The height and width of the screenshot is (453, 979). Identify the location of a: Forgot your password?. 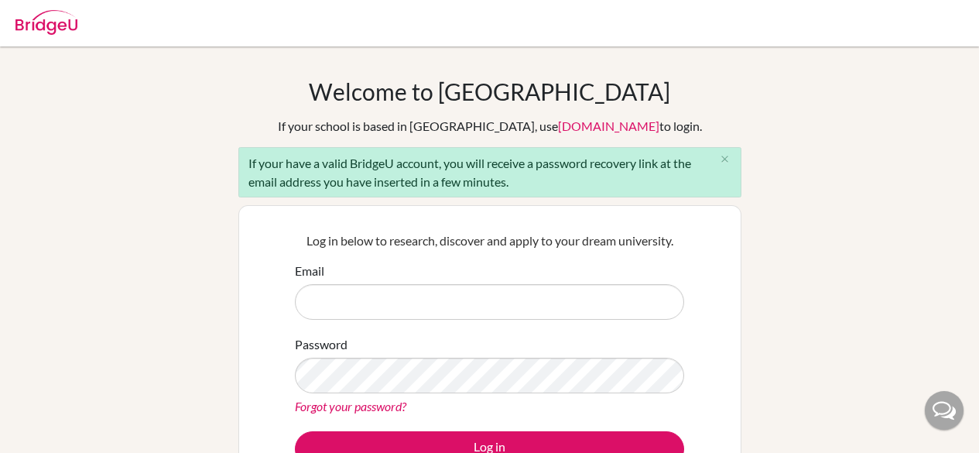
(351, 406).